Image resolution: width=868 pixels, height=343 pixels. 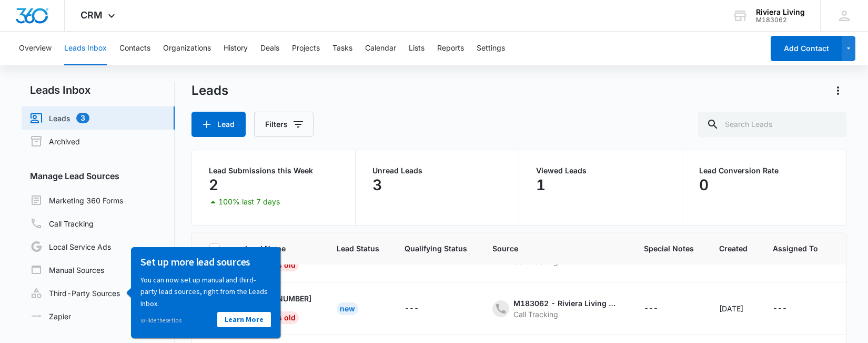 I want to click on p: 1, so click(x=541, y=185).